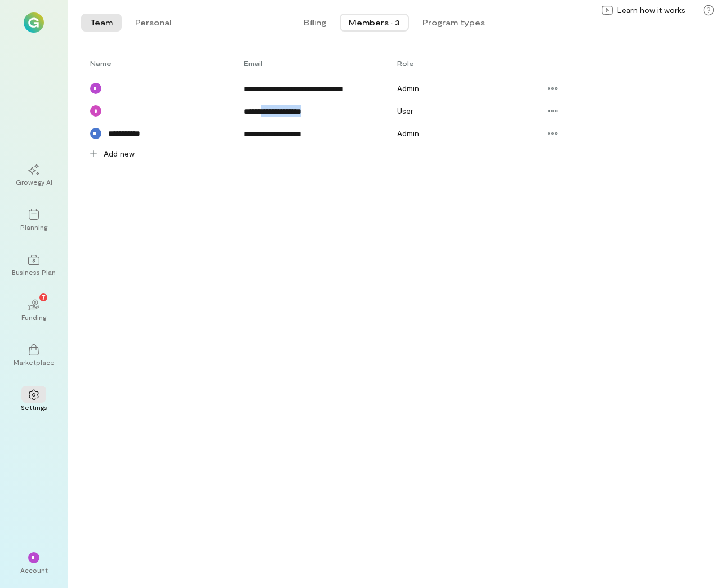 The image size is (721, 588). What do you see at coordinates (374, 23) in the screenshot?
I see `div: Members · 3` at bounding box center [374, 23].